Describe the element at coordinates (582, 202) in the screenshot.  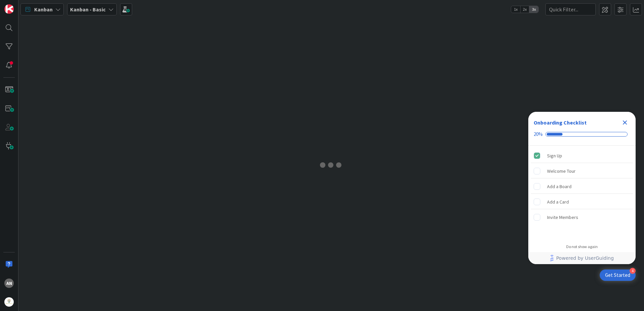
I see `div: Add a Card is incomplete.` at that location.